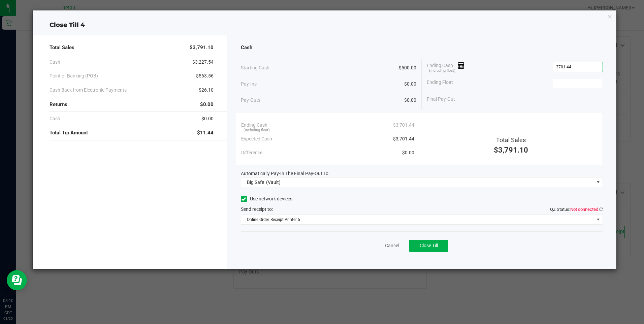 This screenshot has width=644, height=324. I want to click on span: Final Pay-Out, so click(441, 99).